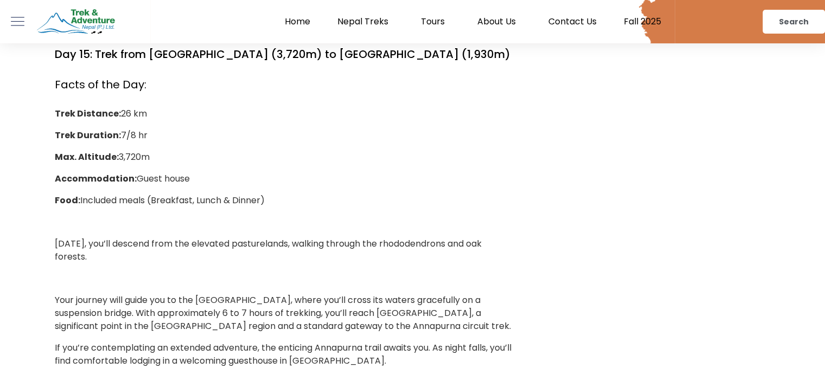 This screenshot has height=381, width=825. Describe the element at coordinates (88, 113) in the screenshot. I see `b: Trek Distance:` at that location.